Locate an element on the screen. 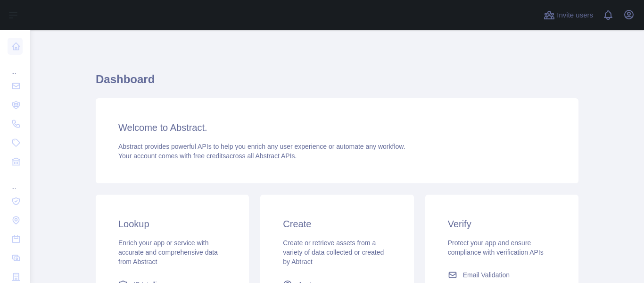  h3: Welcome to Abstract. is located at coordinates (337, 128).